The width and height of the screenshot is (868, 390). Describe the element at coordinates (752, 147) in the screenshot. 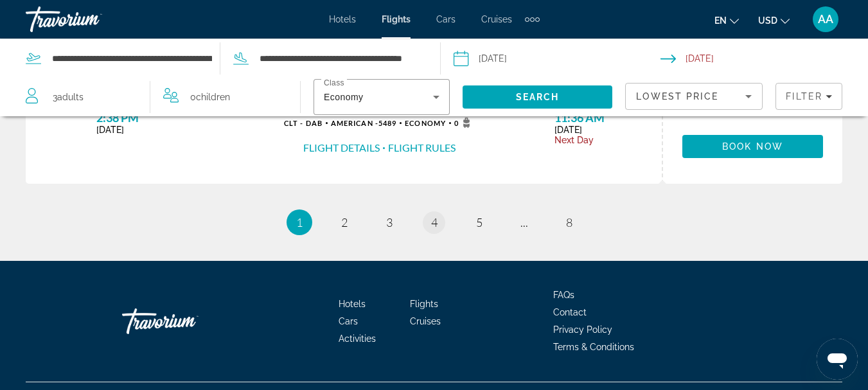

I see `button: Book now` at that location.